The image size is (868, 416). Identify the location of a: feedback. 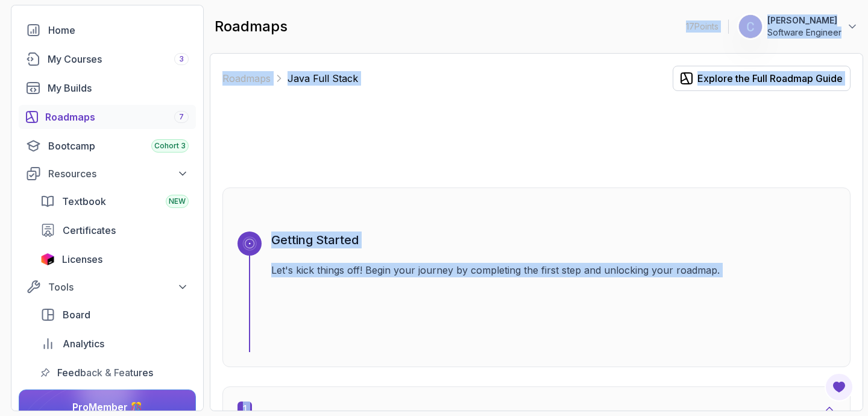
(115, 373).